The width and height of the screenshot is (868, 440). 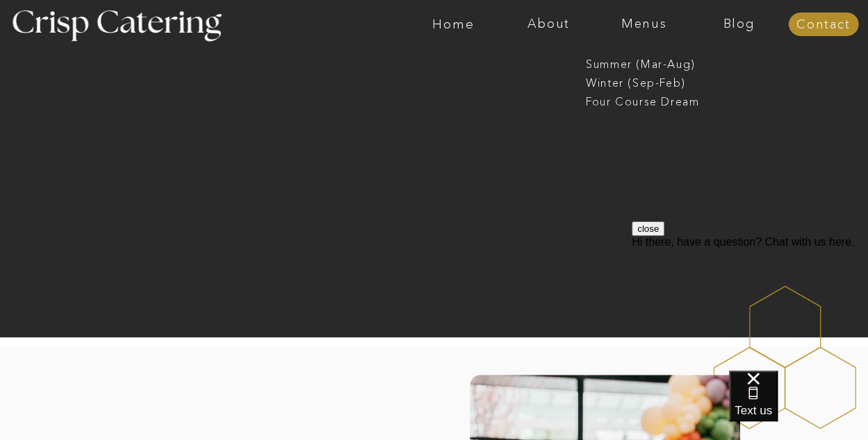 What do you see at coordinates (453, 24) in the screenshot?
I see `nav: Home` at bounding box center [453, 24].